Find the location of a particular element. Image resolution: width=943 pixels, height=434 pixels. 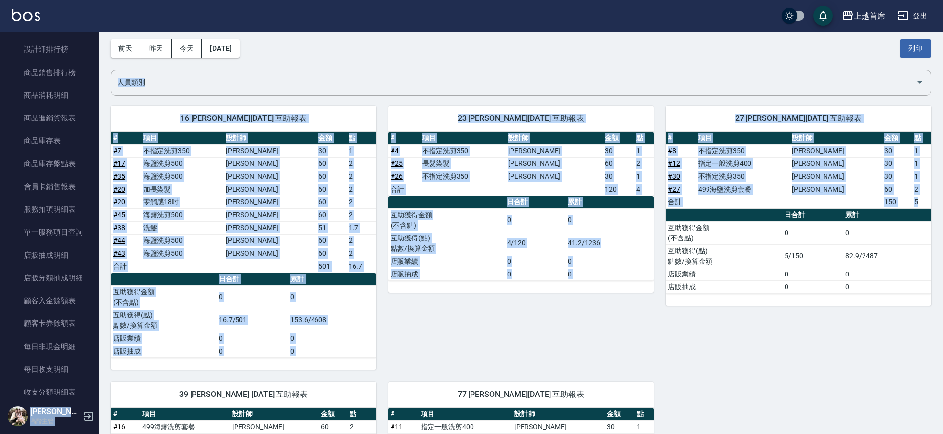

td: 82.9/2487 is located at coordinates (887, 256).